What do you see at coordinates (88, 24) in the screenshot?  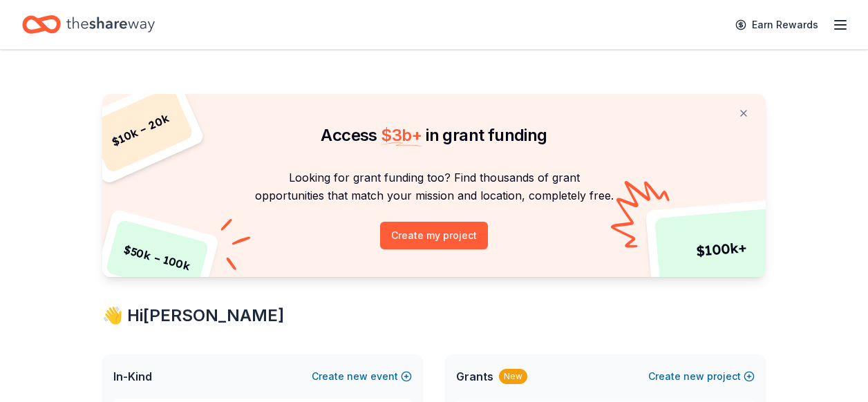 I see `a: Home` at bounding box center [88, 24].